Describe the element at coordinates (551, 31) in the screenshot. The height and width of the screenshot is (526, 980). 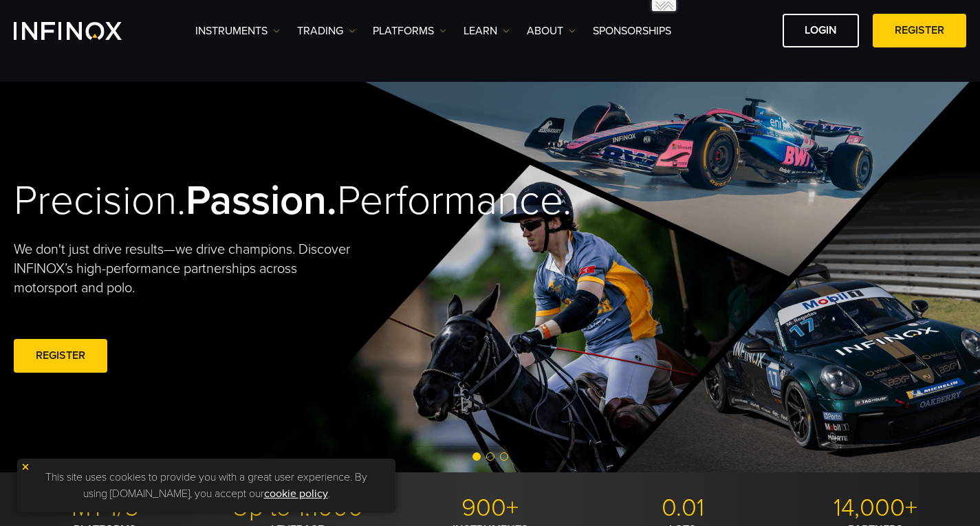
I see `a: ABOUT` at that location.